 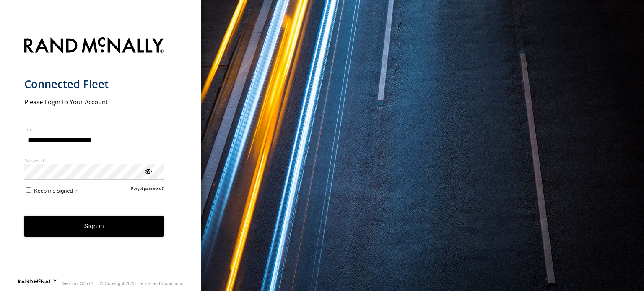 I want to click on h2: Please Login to Your Account, so click(x=94, y=102).